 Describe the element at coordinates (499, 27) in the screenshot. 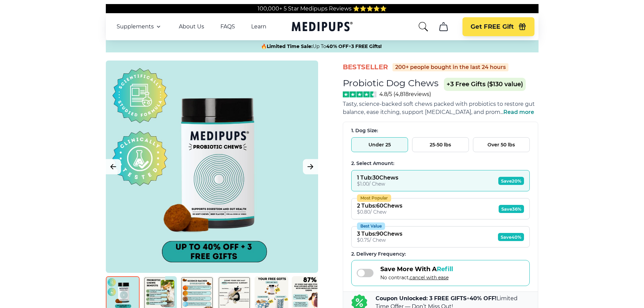

I see `button: Get FREE Gift` at that location.